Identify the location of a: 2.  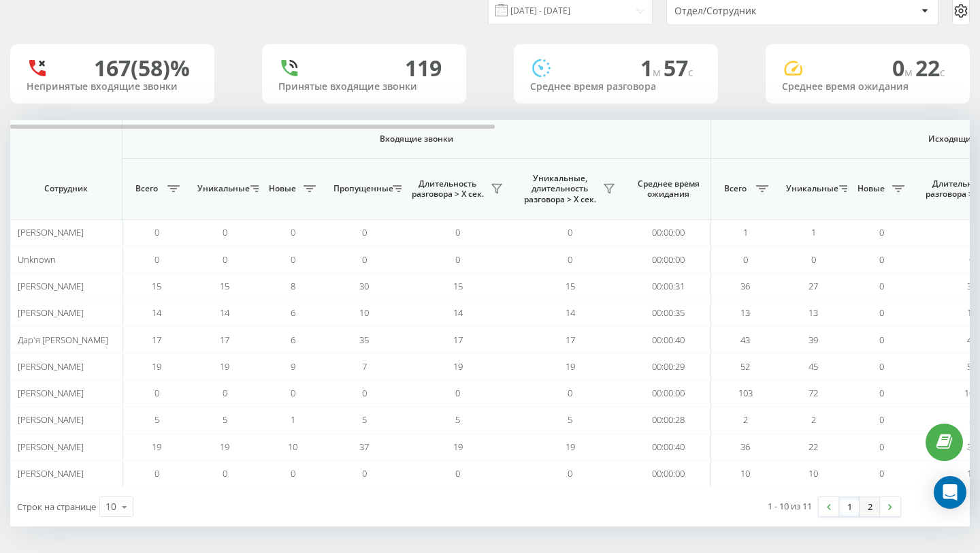
(869, 507).